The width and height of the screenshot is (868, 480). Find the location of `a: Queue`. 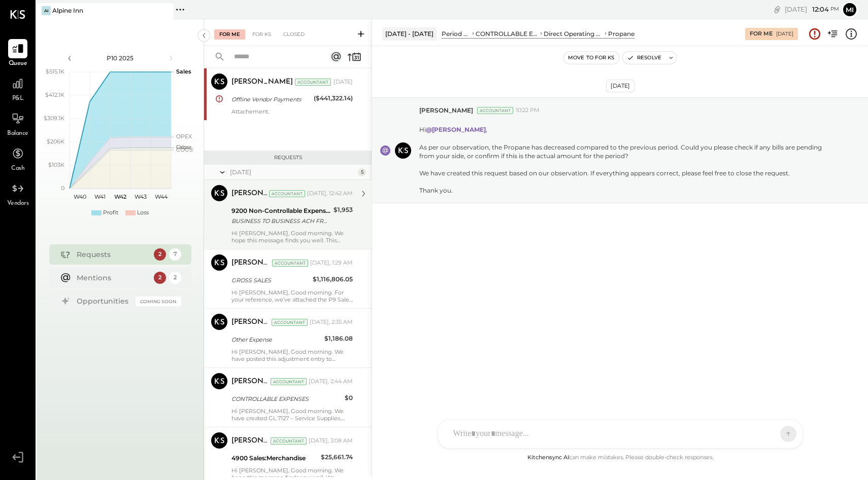

a: Queue is located at coordinates (18, 54).